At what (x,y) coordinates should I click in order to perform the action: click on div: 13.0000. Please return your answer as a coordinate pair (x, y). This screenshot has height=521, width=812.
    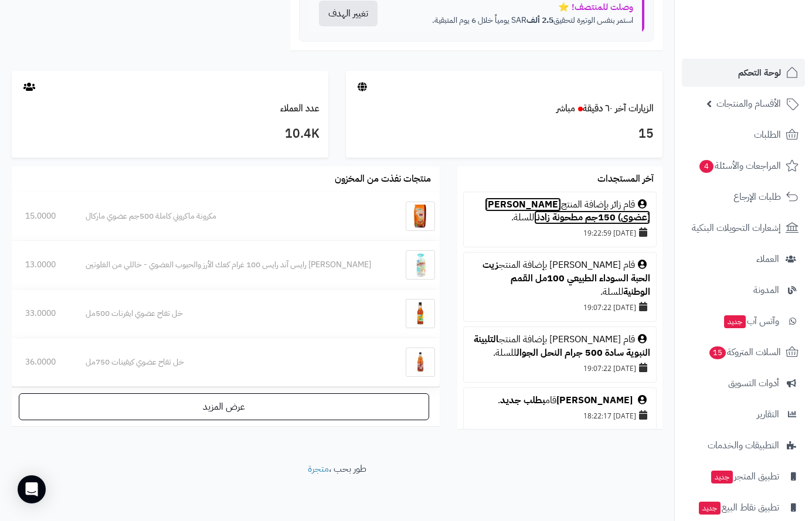
    Looking at the image, I should click on (42, 265).